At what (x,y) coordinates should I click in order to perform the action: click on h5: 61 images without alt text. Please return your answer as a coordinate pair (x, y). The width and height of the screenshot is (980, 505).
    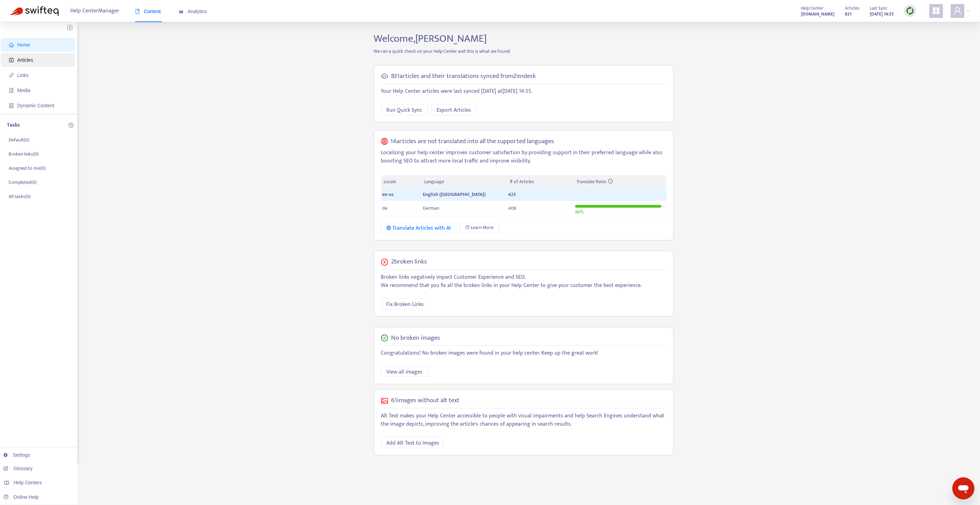
    Looking at the image, I should click on (426, 401).